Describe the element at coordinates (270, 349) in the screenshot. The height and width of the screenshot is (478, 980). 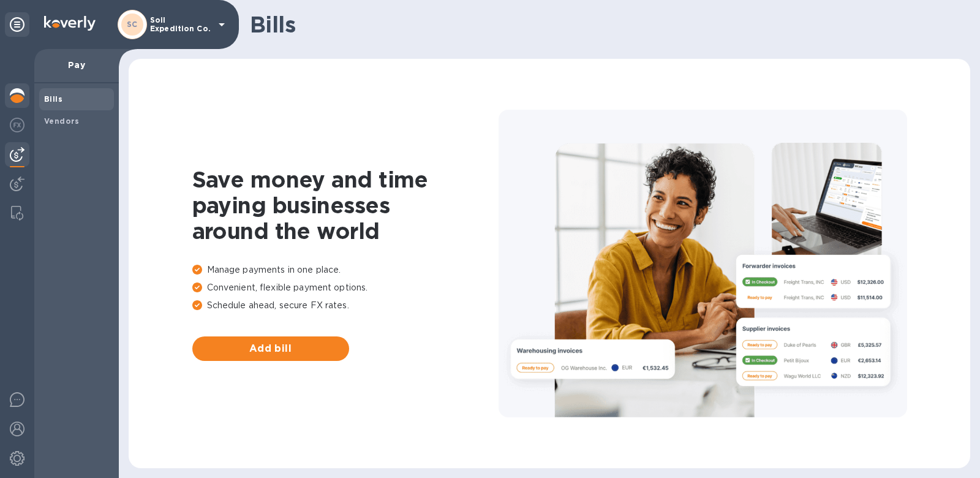
I see `span: Add bill` at that location.